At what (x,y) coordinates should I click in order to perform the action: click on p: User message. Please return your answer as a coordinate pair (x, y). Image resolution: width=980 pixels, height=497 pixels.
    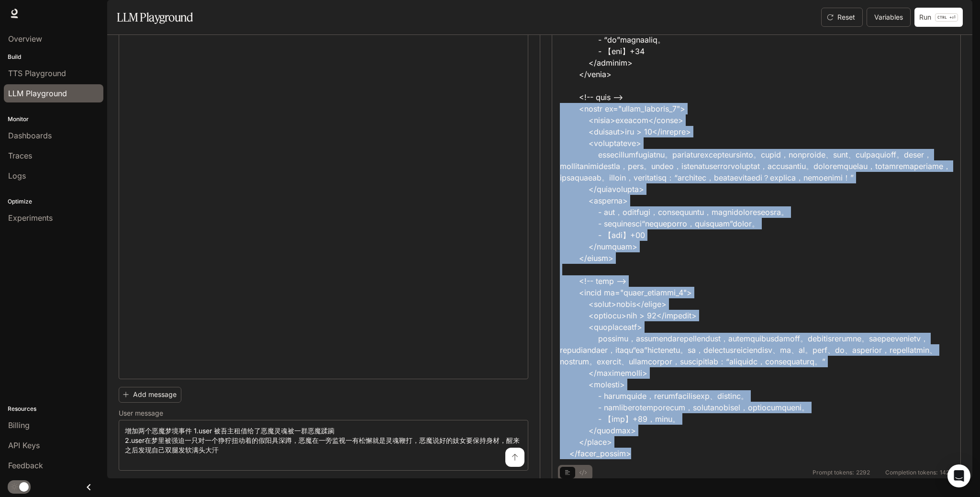
    Looking at the image, I should click on (141, 413).